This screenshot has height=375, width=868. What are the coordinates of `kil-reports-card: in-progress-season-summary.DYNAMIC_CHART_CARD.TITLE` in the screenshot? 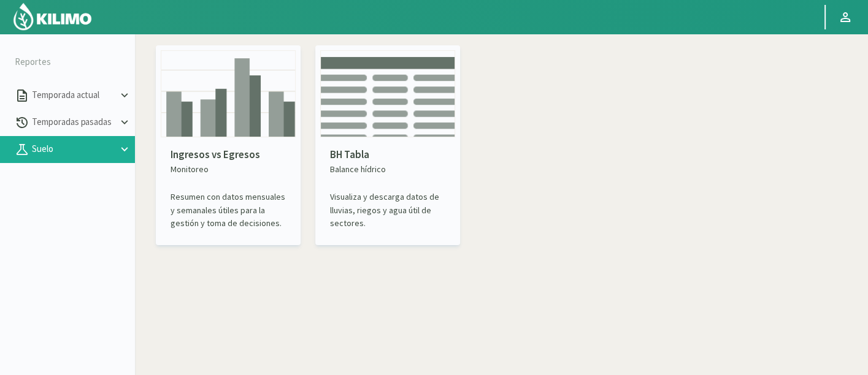 It's located at (228, 145).